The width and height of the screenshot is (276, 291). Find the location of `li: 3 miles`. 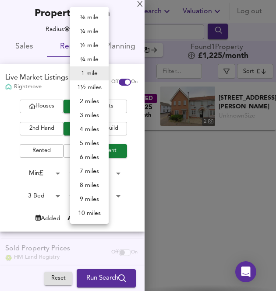

li: 3 miles is located at coordinates (89, 116).